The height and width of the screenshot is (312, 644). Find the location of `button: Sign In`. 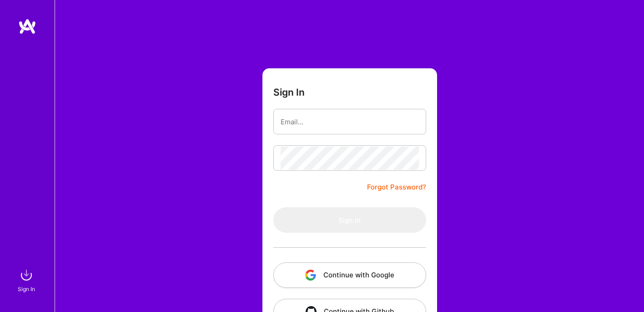

button: Sign In is located at coordinates (349, 220).